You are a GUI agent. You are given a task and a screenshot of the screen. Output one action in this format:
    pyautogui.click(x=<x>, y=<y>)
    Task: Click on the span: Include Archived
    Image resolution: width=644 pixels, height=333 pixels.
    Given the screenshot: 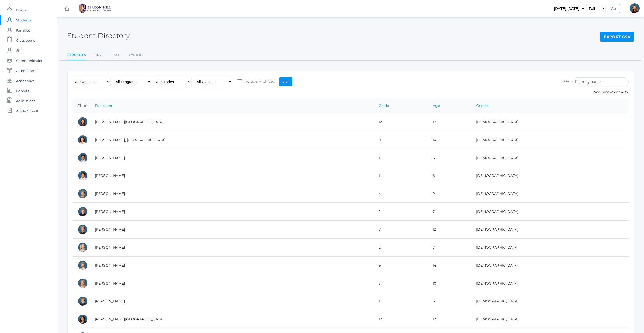 What is the action you would take?
    pyautogui.click(x=259, y=81)
    